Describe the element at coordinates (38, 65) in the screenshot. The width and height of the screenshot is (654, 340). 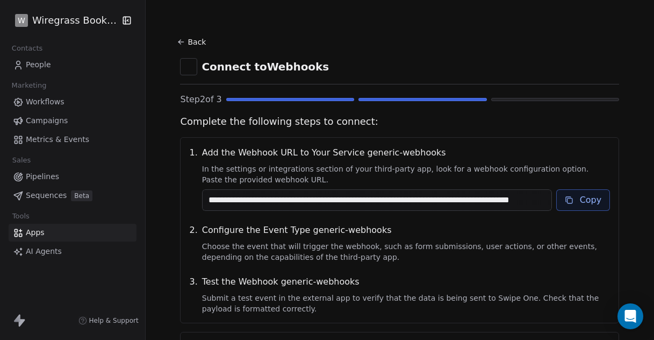
I see `span: People` at that location.